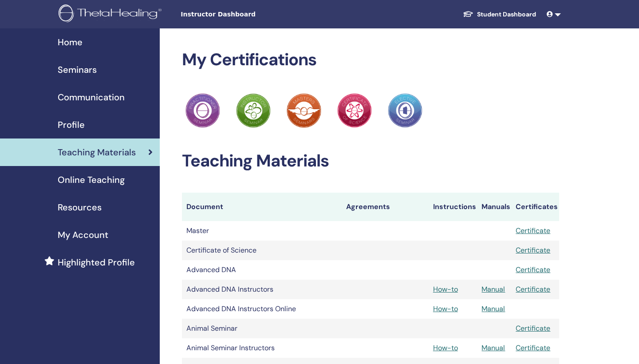 The width and height of the screenshot is (639, 364). Describe the element at coordinates (70, 42) in the screenshot. I see `span: Home` at that location.